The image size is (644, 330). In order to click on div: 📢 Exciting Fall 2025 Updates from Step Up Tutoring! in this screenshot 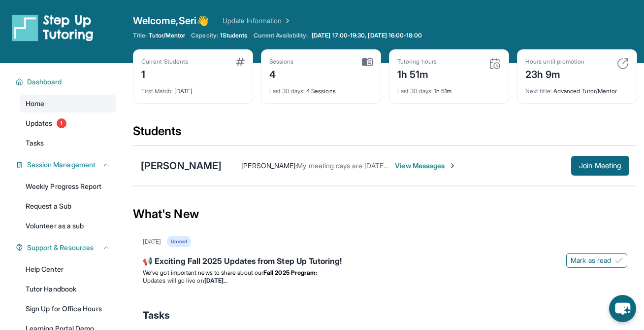, I will do `click(385, 262)`.